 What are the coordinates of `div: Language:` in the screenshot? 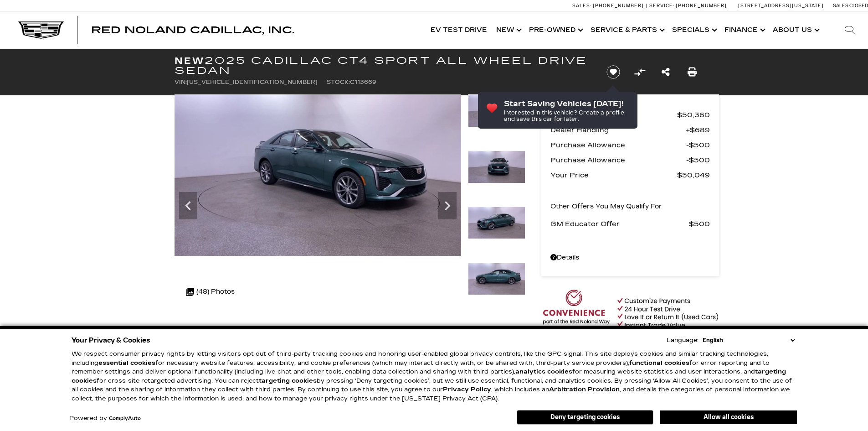 It's located at (682, 340).